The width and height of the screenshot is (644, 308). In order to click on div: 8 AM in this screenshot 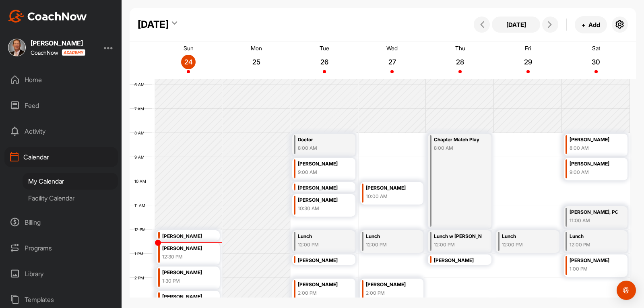, I will do `click(141, 132)`.